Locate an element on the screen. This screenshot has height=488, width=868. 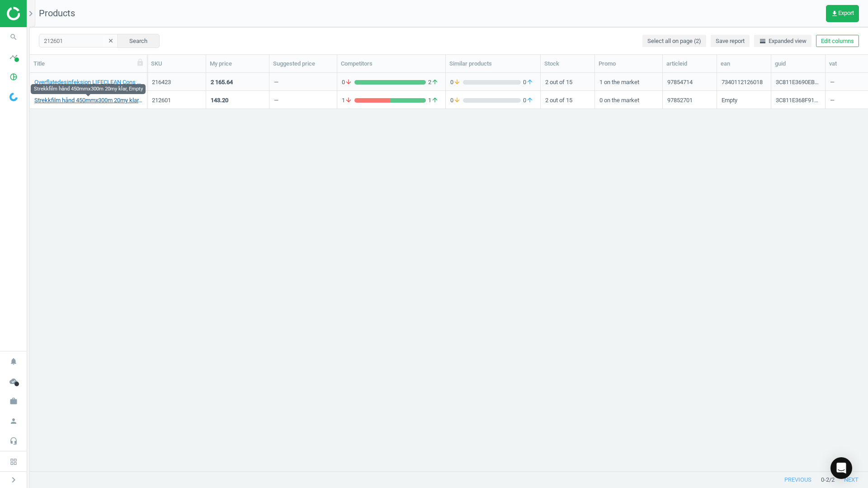
button: next is located at coordinates (852, 480).